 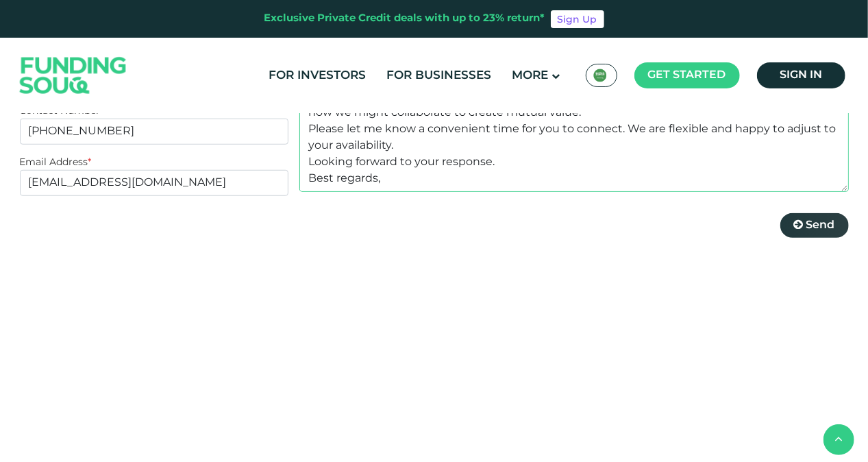 What do you see at coordinates (814, 225) in the screenshot?
I see `button: Send` at bounding box center [814, 225].